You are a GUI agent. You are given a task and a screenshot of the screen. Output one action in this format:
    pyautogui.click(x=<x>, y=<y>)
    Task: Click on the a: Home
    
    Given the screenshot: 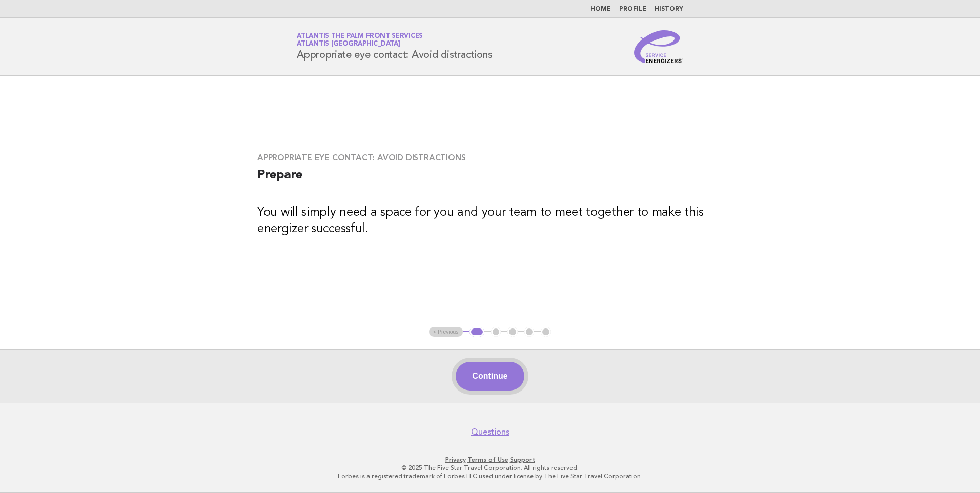 What is the action you would take?
    pyautogui.click(x=601, y=9)
    